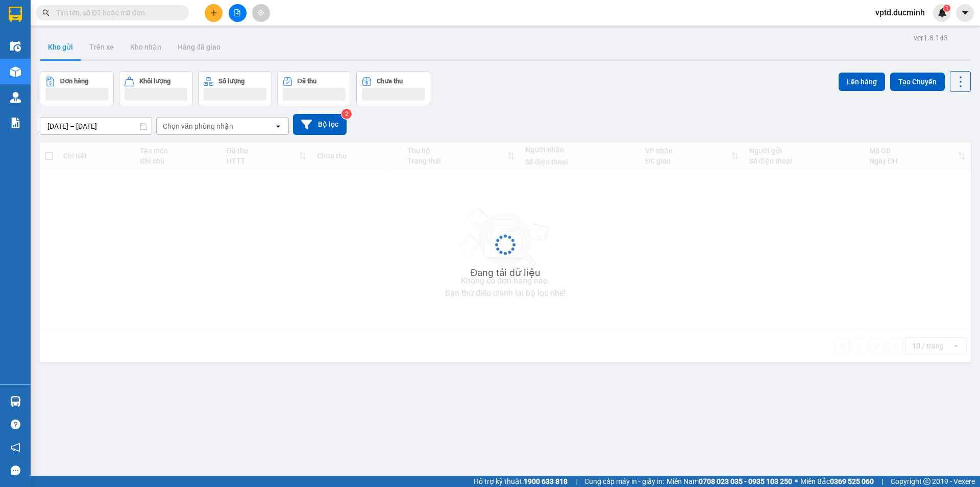  Describe the element at coordinates (307, 81) in the screenshot. I see `div: Đã thu` at that location.